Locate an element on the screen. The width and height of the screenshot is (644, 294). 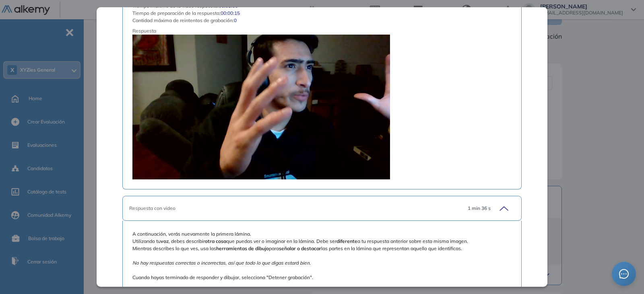
span: Respuesta is located at coordinates (303, 31).